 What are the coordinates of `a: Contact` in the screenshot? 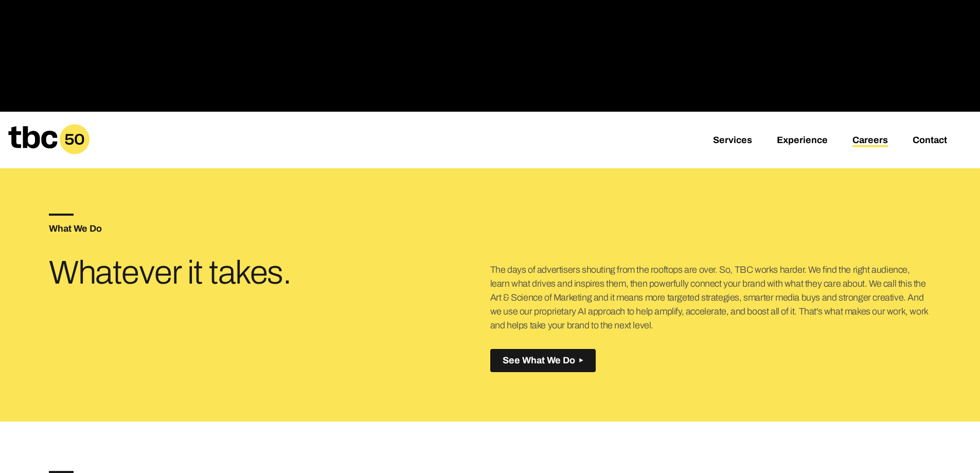 It's located at (930, 141).